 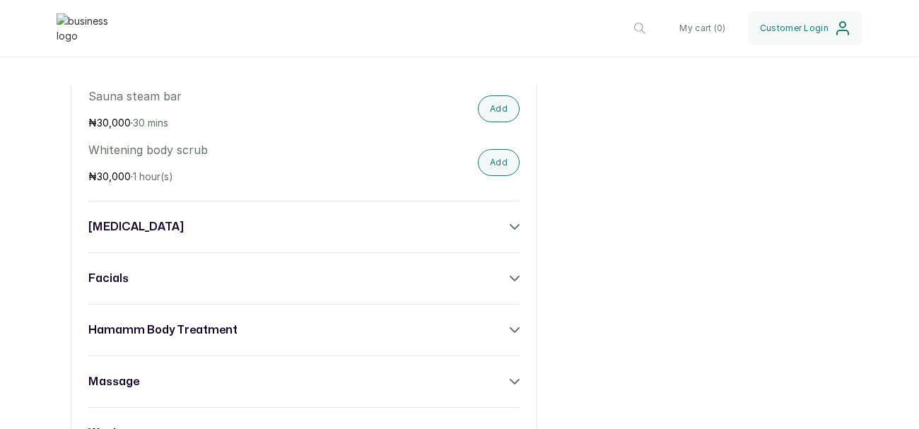 I want to click on p: Sauna steam bar, so click(x=239, y=96).